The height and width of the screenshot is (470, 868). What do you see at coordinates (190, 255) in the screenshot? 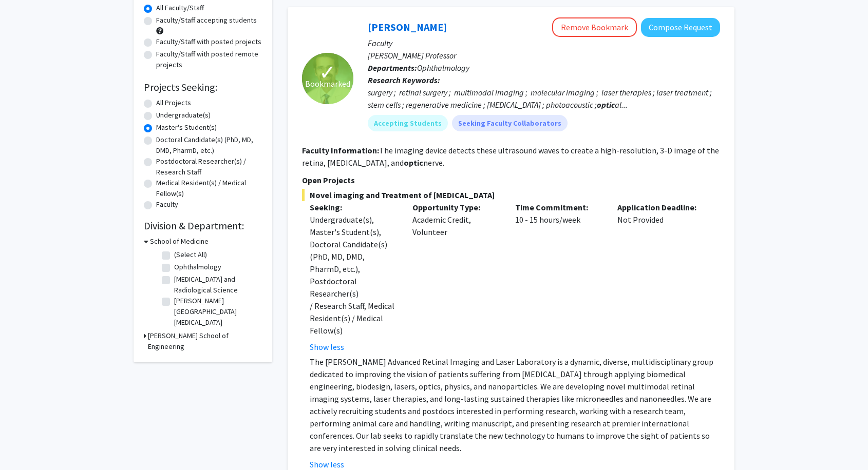
I see `label: (Select All)` at bounding box center [190, 255].